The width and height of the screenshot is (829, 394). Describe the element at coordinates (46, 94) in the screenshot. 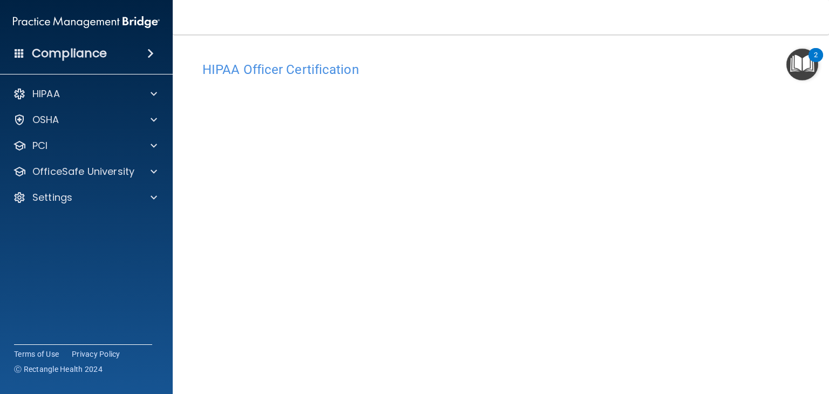

I see `p: HIPAA` at that location.